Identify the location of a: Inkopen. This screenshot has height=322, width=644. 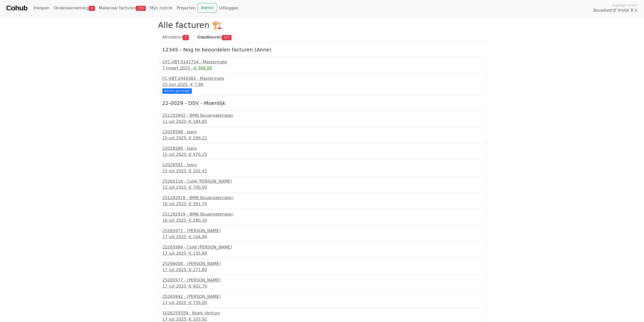
(41, 8).